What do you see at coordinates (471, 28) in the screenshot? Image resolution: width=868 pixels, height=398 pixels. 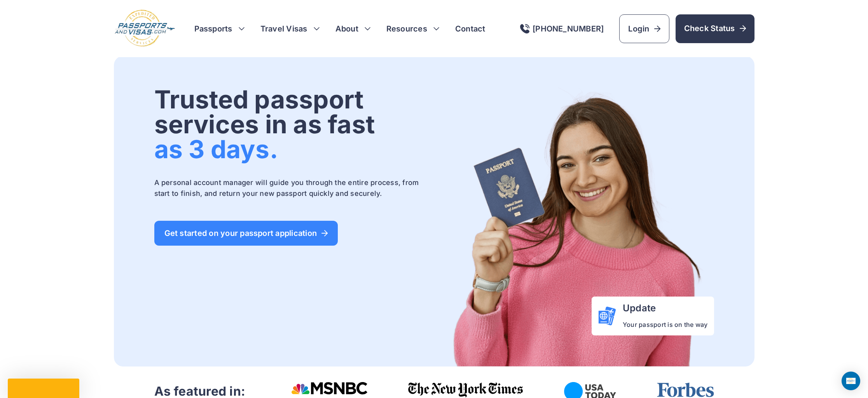 I see `a: Contact` at bounding box center [471, 28].